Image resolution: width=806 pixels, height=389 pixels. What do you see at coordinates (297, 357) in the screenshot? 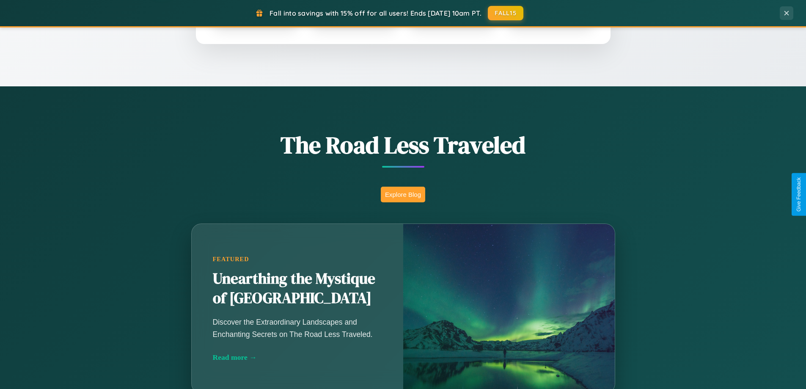
I see `div: Read more →` at bounding box center [297, 357].